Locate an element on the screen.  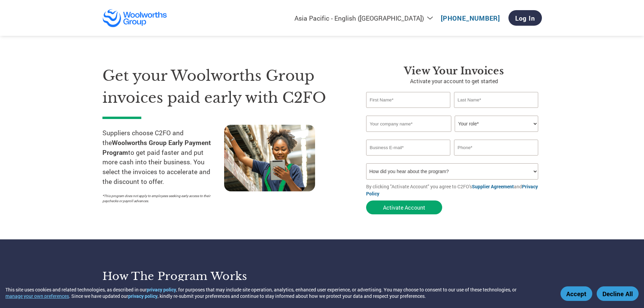
input: Invalid Email format is located at coordinates (409, 147).